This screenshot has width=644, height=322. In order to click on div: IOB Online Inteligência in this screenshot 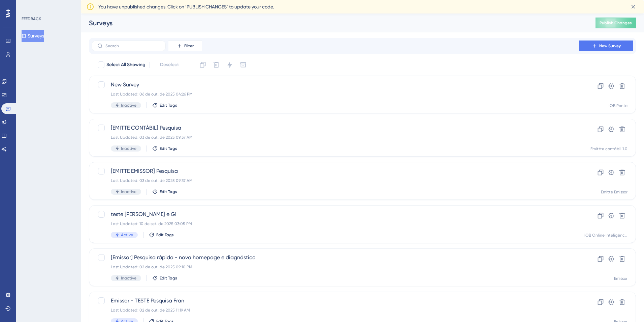, I will do `click(606, 235)`.